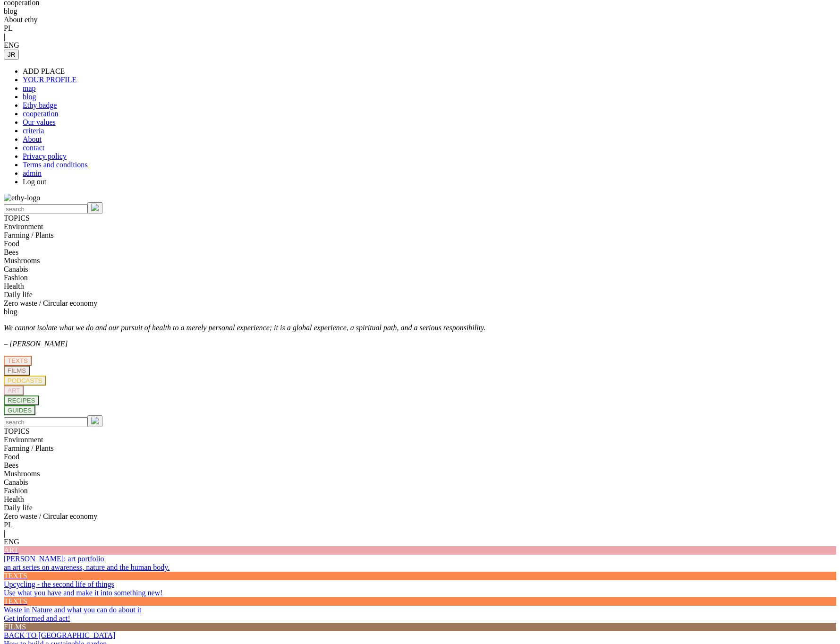 This screenshot has width=840, height=644. What do you see at coordinates (420, 610) in the screenshot?
I see `div: Waste in Nature and what you can do about it` at bounding box center [420, 610].